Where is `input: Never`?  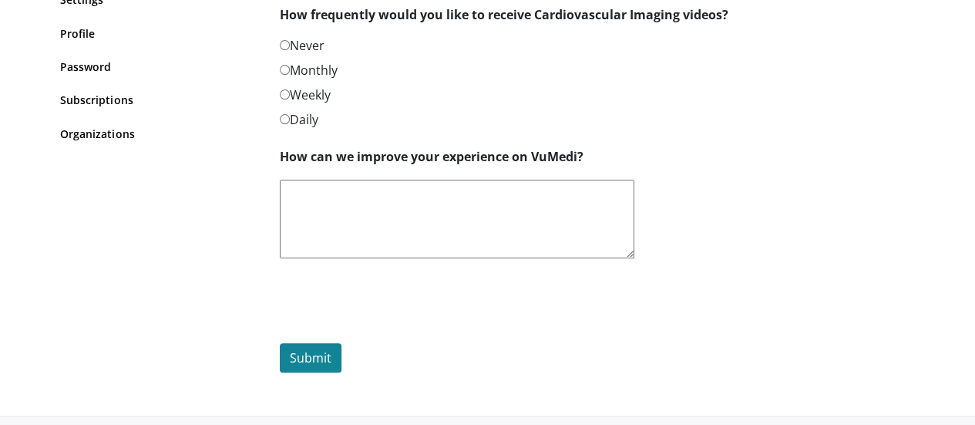 input: Never is located at coordinates (285, 45).